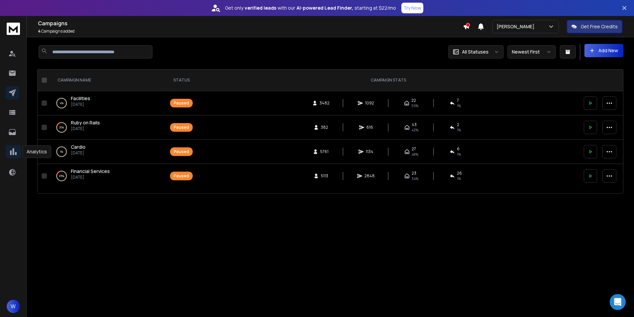  I want to click on span: W, so click(13, 306).